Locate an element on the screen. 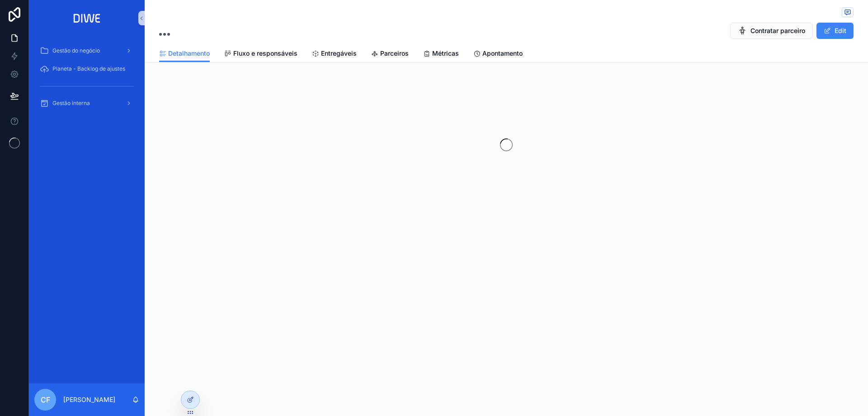  span: Detalhamento is located at coordinates (189, 53).